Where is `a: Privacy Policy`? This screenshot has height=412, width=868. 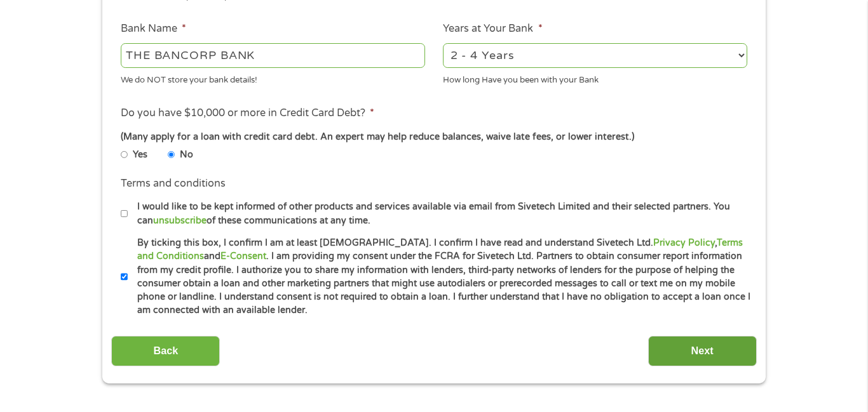
a: Privacy Policy is located at coordinates (683, 242).